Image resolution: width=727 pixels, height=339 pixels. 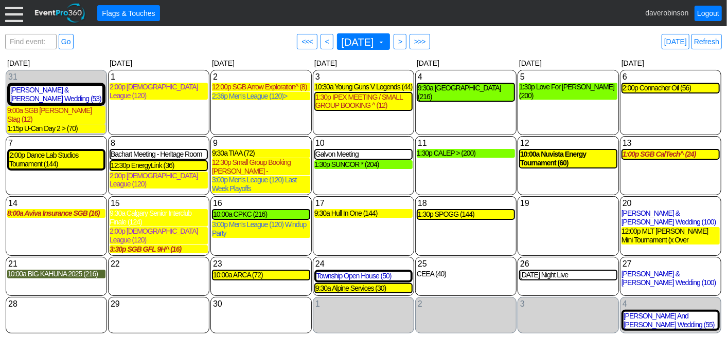 What do you see at coordinates (60, 13) in the screenshot?
I see `img: EventPro360` at bounding box center [60, 13].